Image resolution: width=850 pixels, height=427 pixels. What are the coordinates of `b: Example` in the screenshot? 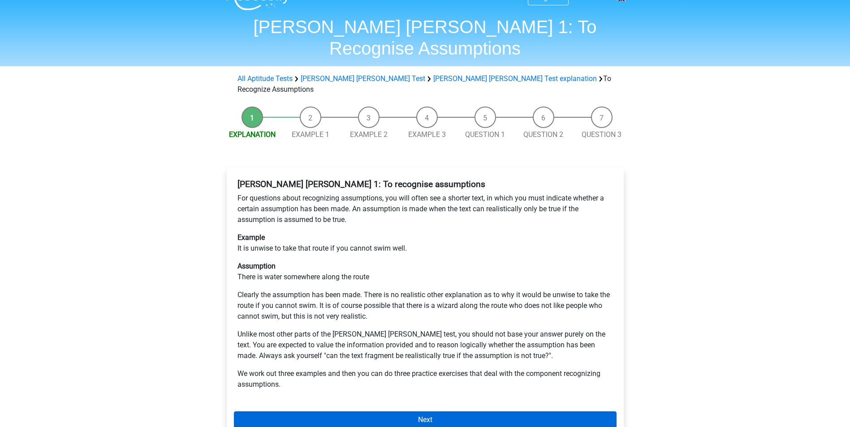 It's located at (251, 237).